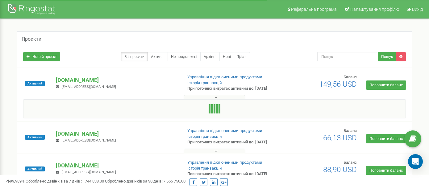  What do you see at coordinates (210, 57) in the screenshot?
I see `a: Архівні` at bounding box center [210, 57].